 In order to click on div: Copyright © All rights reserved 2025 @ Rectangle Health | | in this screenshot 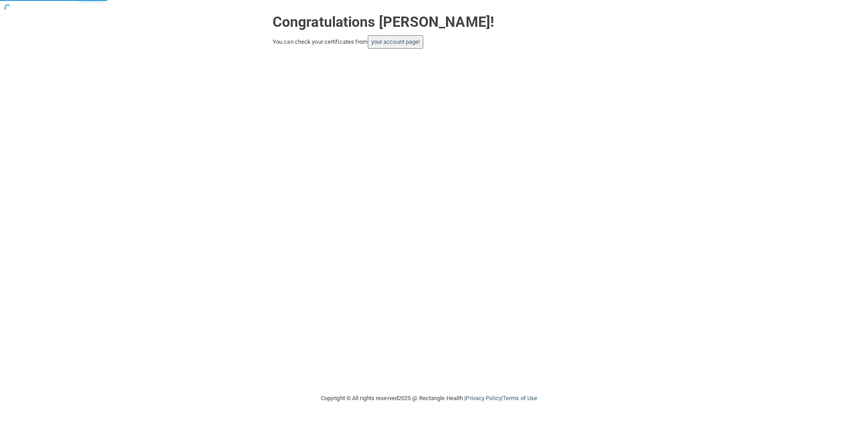, I will do `click(429, 399)`.